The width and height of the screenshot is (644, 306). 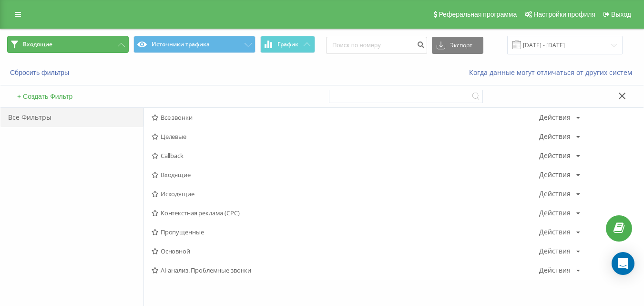 I want to click on button: Экспорт, so click(x=457, y=46).